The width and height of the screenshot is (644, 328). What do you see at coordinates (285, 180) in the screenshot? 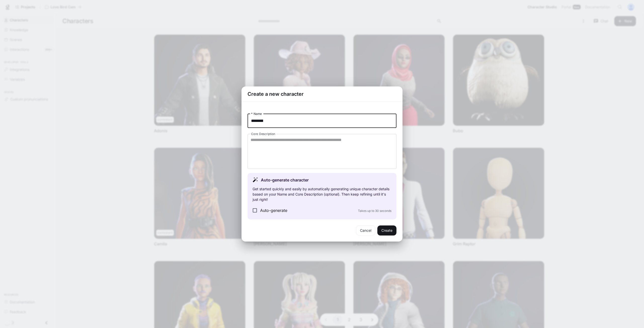
I see `p: Auto-generate character` at bounding box center [285, 180].